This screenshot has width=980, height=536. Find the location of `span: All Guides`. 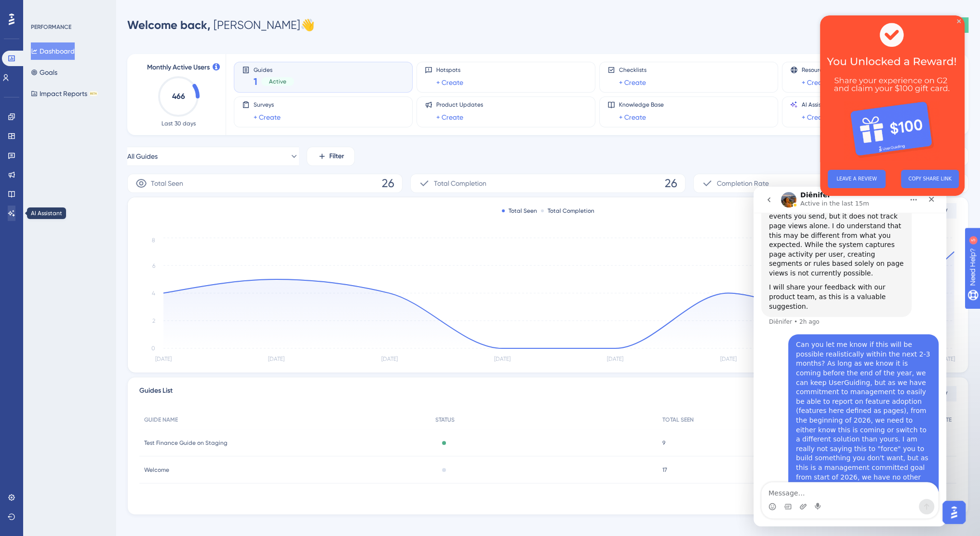

span: All Guides is located at coordinates (142, 156).